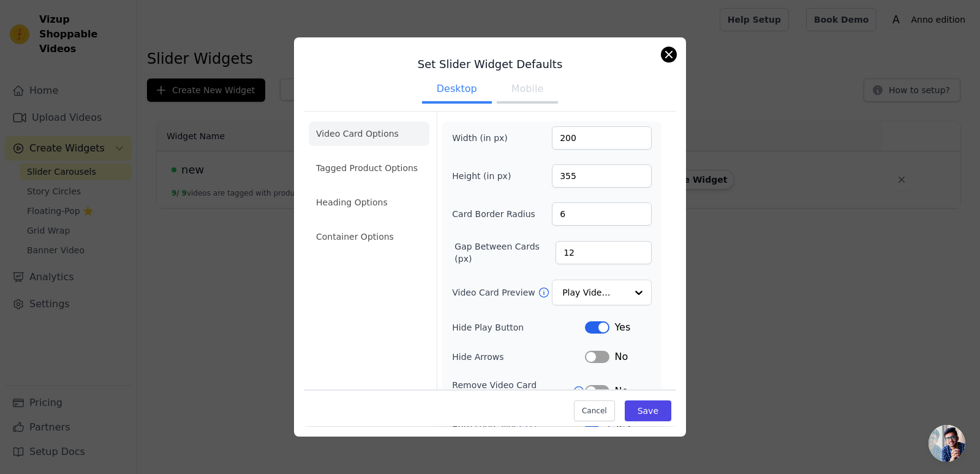 This screenshot has height=474, width=980. What do you see at coordinates (648, 411) in the screenshot?
I see `button: Save` at bounding box center [648, 411].